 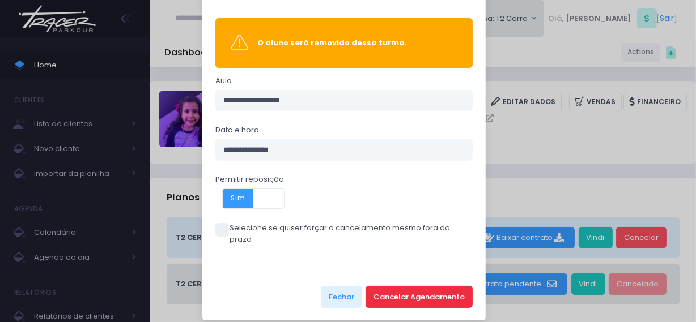 What do you see at coordinates (249, 180) in the screenshot?
I see `label: Permitir reposição` at bounding box center [249, 180].